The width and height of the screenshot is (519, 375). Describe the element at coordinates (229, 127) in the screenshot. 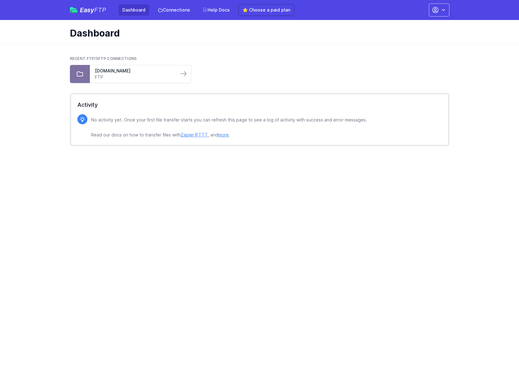

I see `p: No activity yet. Once your first file transfer starts you can refresh this page to see a log of a...` at that location.